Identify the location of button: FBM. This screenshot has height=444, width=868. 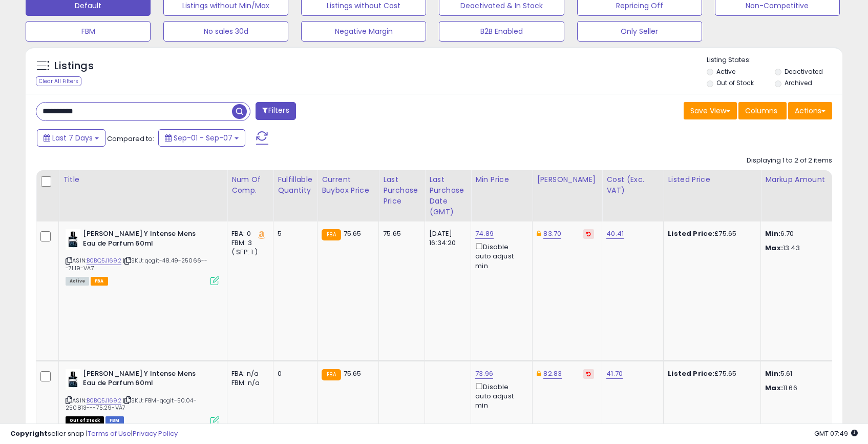
(88, 31).